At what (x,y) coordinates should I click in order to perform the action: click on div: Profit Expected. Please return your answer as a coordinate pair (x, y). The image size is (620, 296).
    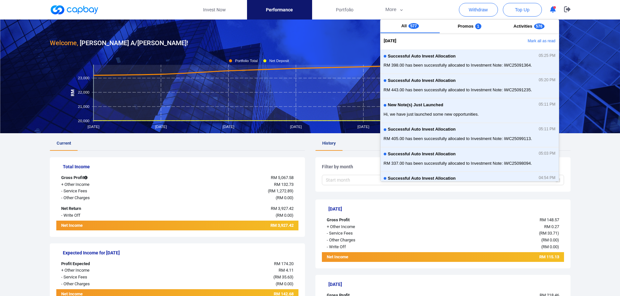
    Looking at the image, I should click on (107, 264).